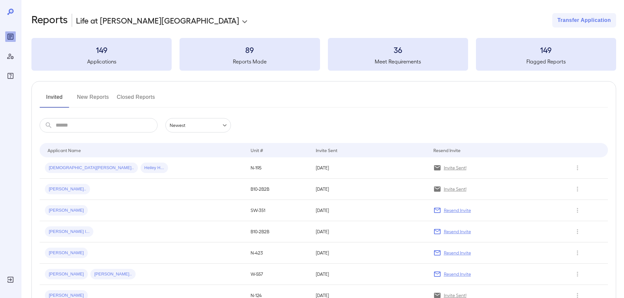 The height and width of the screenshot is (298, 624). I want to click on div: Invite Sent, so click(327, 150).